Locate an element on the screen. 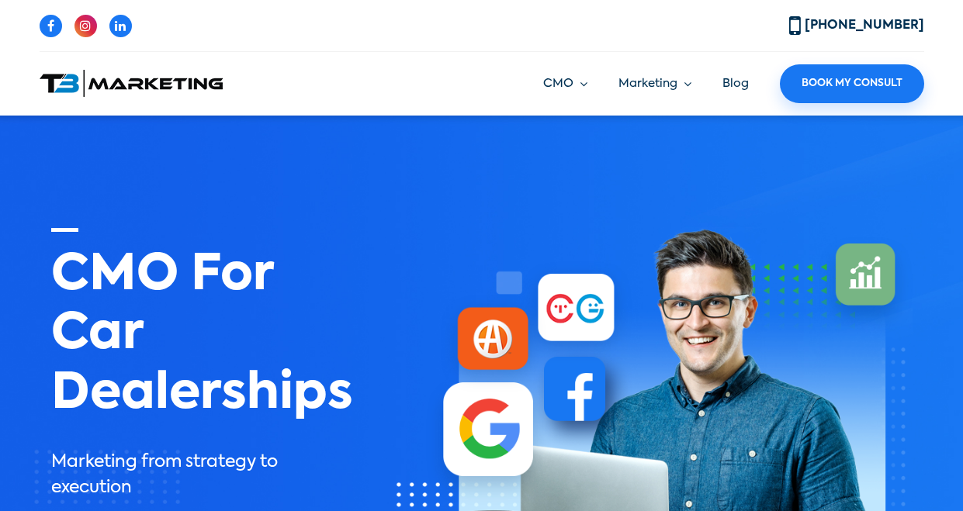 The height and width of the screenshot is (511, 963). a: CMO is located at coordinates (565, 84).